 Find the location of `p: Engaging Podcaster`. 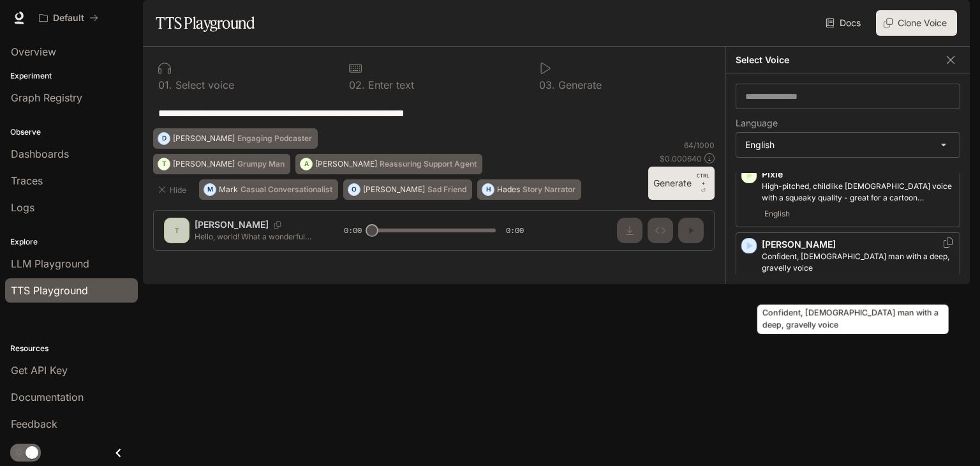

p: Engaging Podcaster is located at coordinates (274, 139).